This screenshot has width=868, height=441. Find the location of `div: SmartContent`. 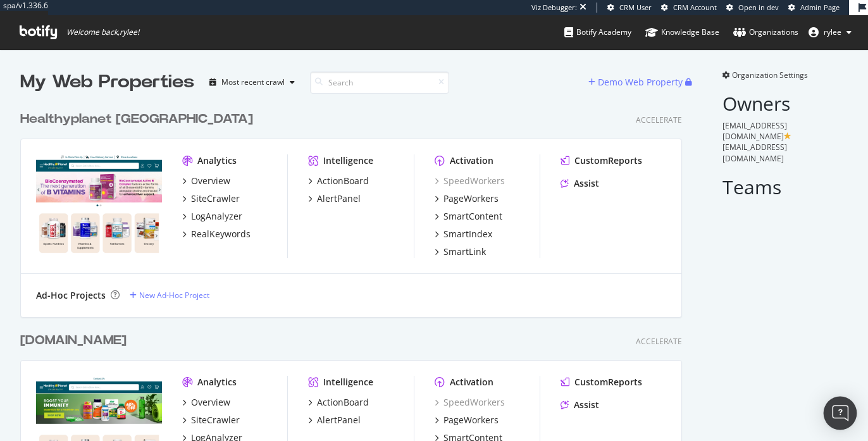

div: SmartContent is located at coordinates (473, 216).